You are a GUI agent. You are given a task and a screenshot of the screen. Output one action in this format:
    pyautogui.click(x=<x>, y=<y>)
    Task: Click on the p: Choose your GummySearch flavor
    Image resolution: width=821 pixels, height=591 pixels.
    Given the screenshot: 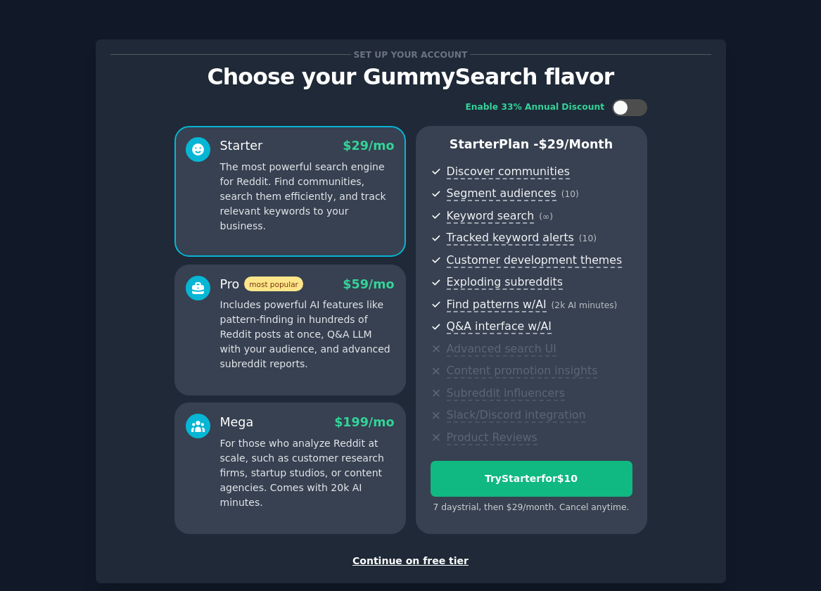 What is the action you would take?
    pyautogui.click(x=411, y=77)
    